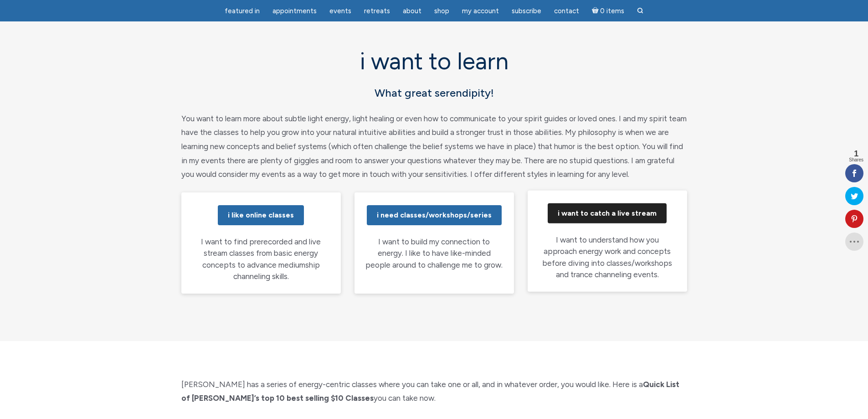  I want to click on a: About, so click(412, 11).